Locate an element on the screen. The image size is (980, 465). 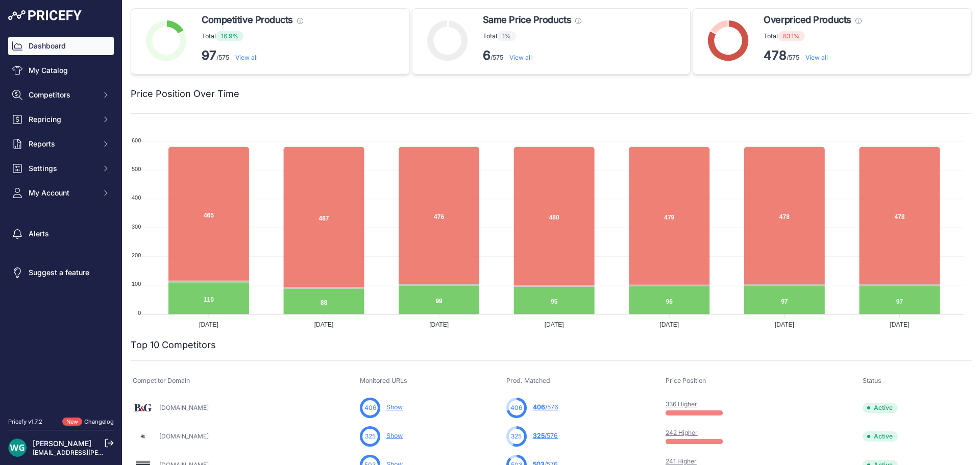
tspan: 500 is located at coordinates (136, 169).